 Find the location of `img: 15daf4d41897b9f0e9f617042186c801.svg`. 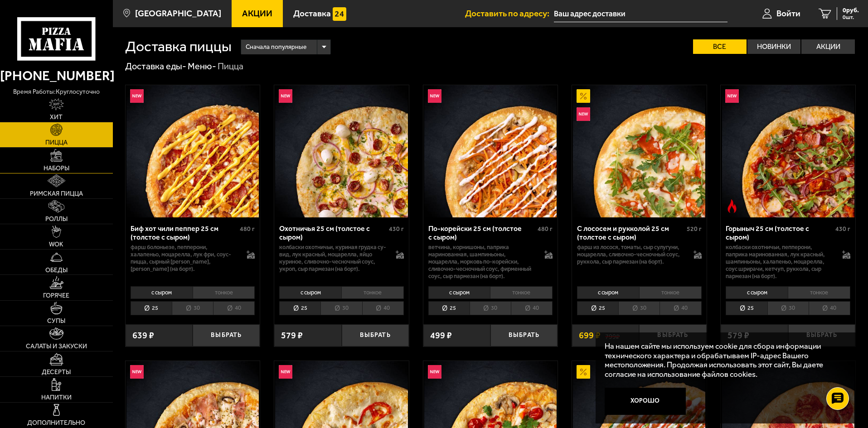

img: 15daf4d41897b9f0e9f617042186c801.svg is located at coordinates (340, 14).